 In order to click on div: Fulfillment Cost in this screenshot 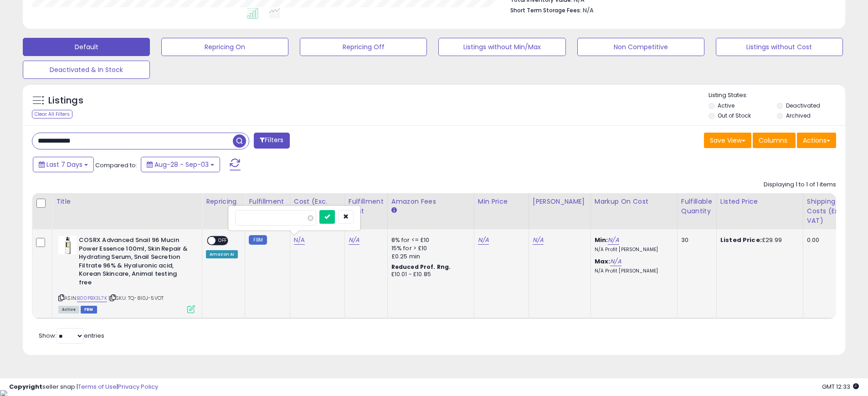, I will do `click(366, 207)`.